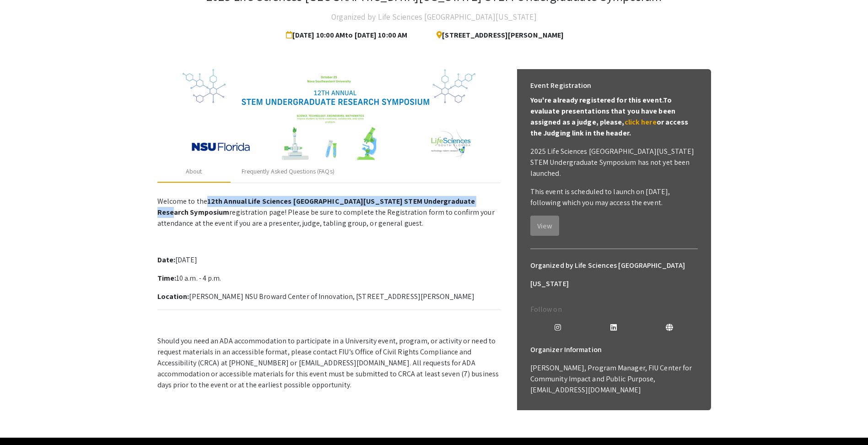 This screenshot has height=445, width=868. What do you see at coordinates (641, 122) in the screenshot?
I see `a: click here` at bounding box center [641, 122].